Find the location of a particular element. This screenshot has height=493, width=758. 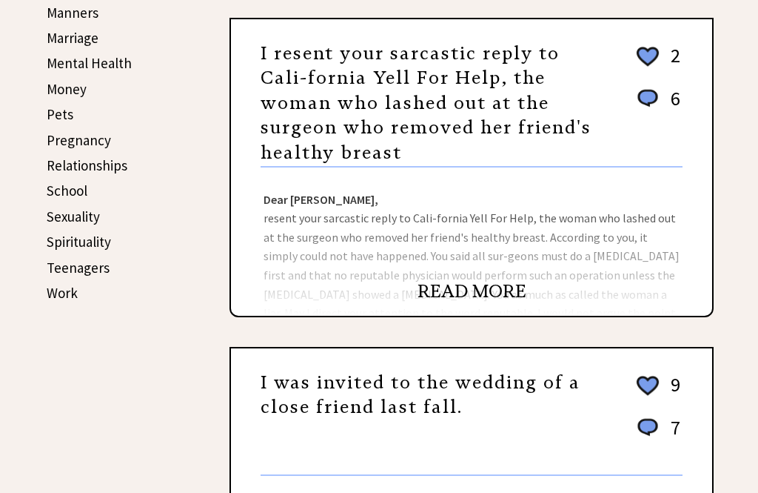

div: resent your sarcastic reply to Cali-fornia Yell For Help, the woman who lashed out at the surgeon... is located at coordinates (472, 241).